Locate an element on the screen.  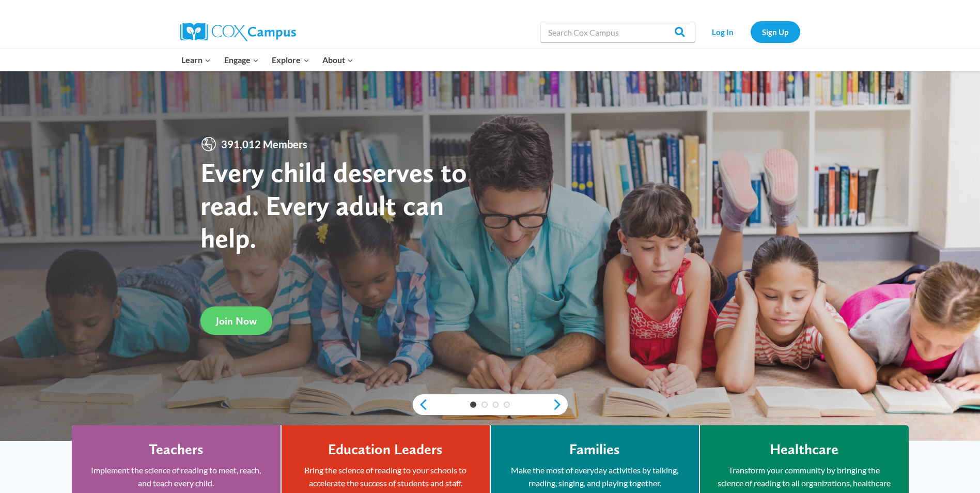
p: Make the most of everyday activities by talking, reading, singing, and playing together. is located at coordinates (594, 477).